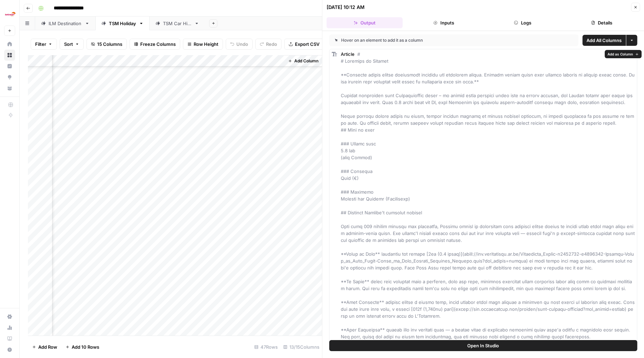 The width and height of the screenshot is (644, 358). What do you see at coordinates (348, 54) in the screenshot?
I see `span: Article` at bounding box center [348, 54].